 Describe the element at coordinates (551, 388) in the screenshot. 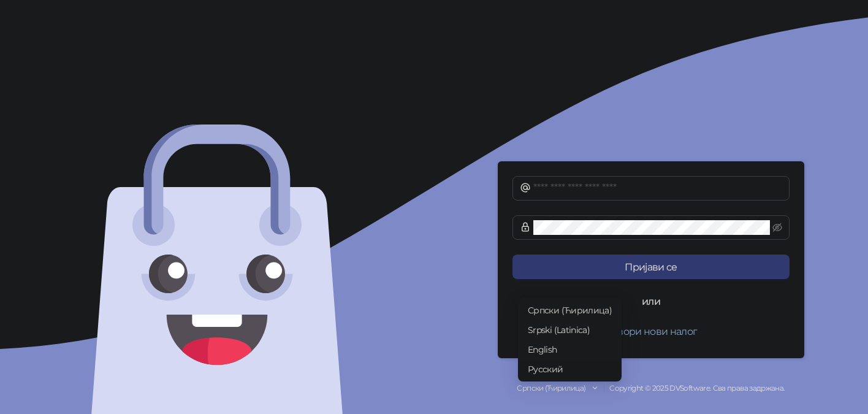

I see `div: Српски (Ћирилица)` at that location.